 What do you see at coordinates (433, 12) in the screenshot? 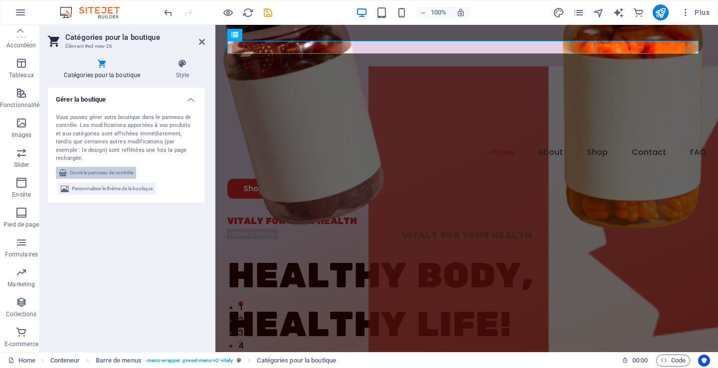
I see `button: 100%` at bounding box center [433, 12].